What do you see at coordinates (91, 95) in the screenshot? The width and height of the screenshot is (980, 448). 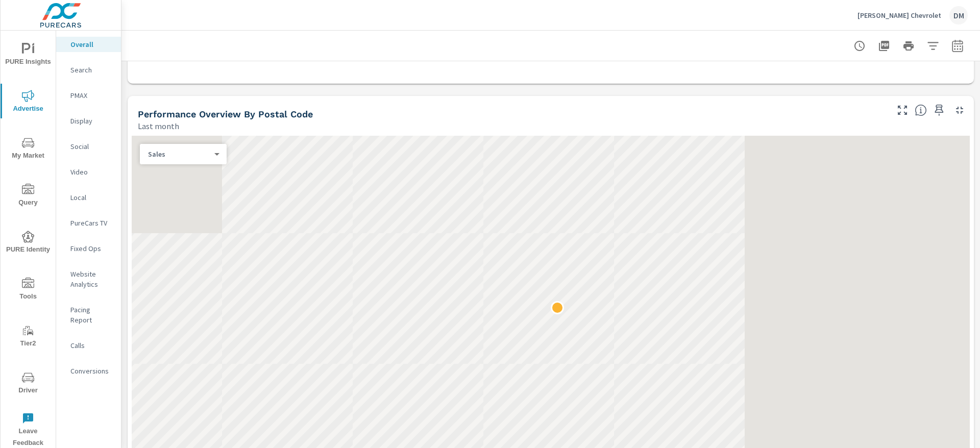 I see `p: PMAX` at bounding box center [91, 95].